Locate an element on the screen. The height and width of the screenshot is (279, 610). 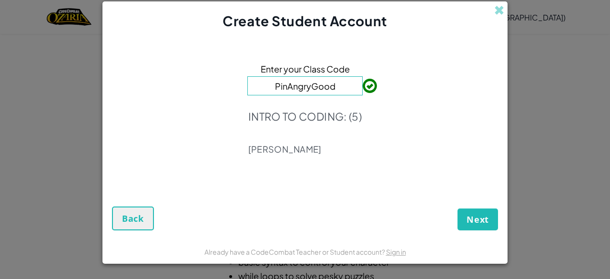
p: INTRO TO CODING: (5) is located at coordinates (305, 116).